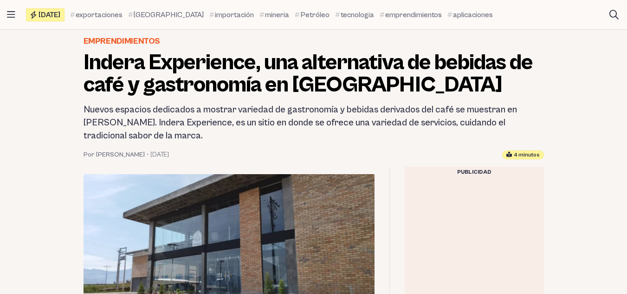 The height and width of the screenshot is (294, 627). I want to click on a: mineria, so click(274, 15).